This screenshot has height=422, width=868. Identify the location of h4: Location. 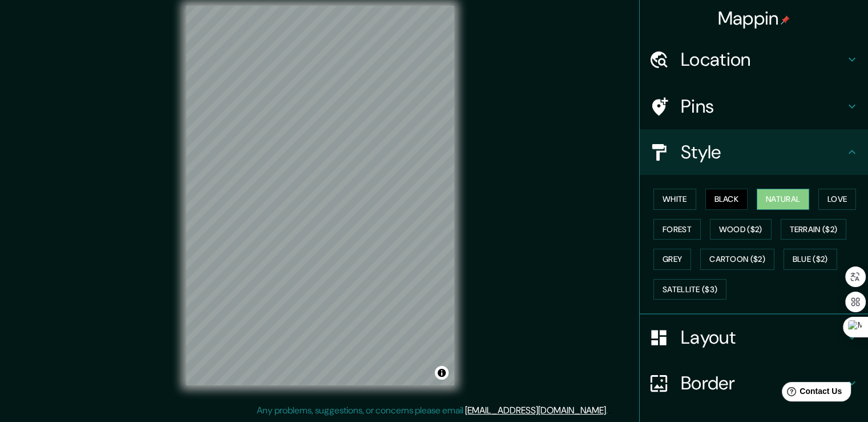
(764, 59).